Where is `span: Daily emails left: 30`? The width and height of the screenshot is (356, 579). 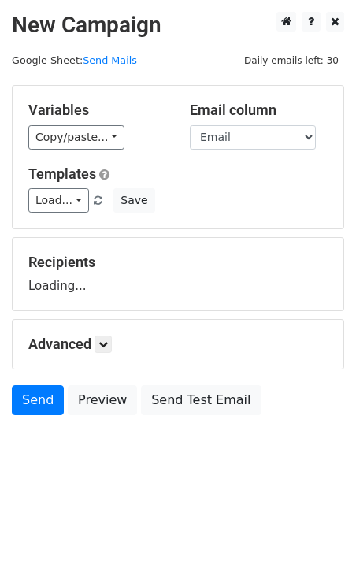
span: Daily emails left: 30 is located at coordinates (291, 61).